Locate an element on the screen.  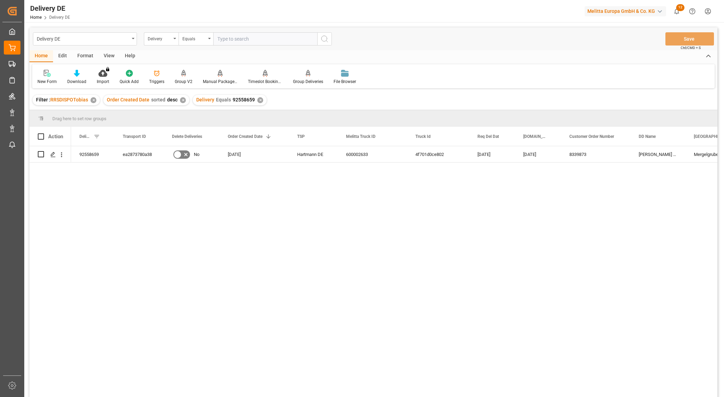
button: search button is located at coordinates (325, 39).